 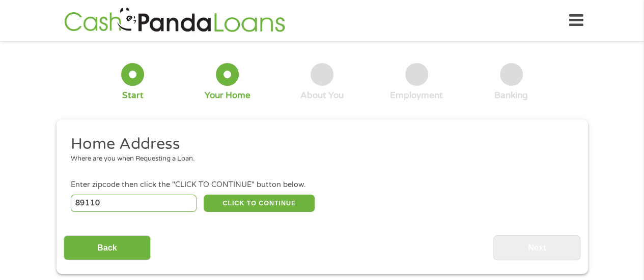 What do you see at coordinates (416, 95) in the screenshot?
I see `div: Employment` at bounding box center [416, 95].